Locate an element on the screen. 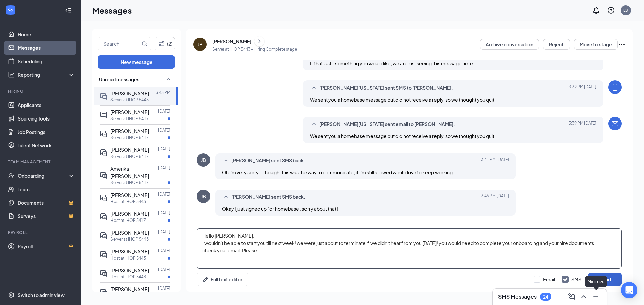 The height and width of the screenshot is (305, 644). h3: SMS Messages is located at coordinates (517, 296).